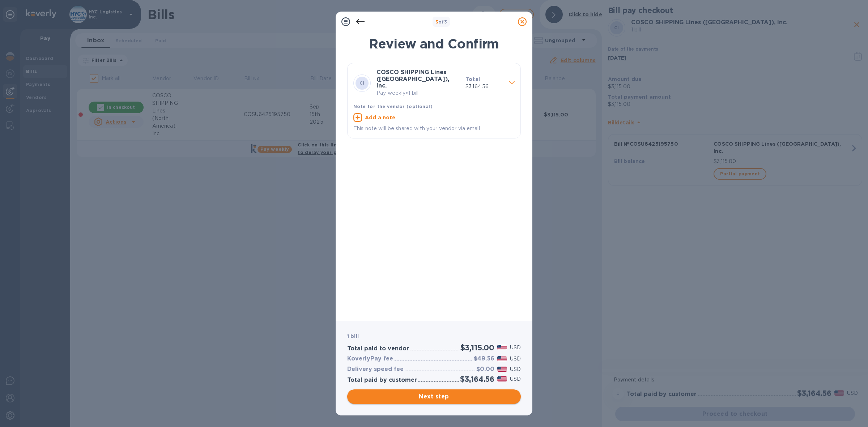  I want to click on h3: Delivery speed fee, so click(376, 369).